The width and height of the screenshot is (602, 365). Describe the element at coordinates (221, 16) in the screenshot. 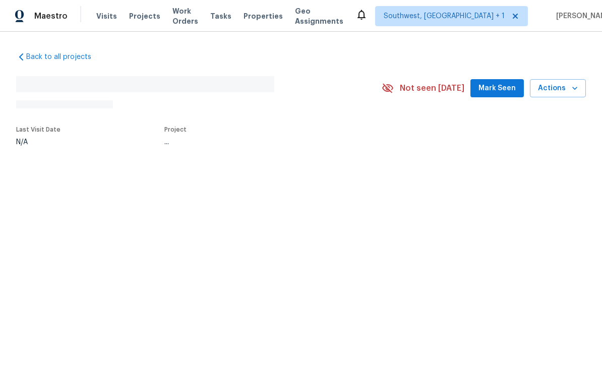

I see `span: Tasks` at that location.